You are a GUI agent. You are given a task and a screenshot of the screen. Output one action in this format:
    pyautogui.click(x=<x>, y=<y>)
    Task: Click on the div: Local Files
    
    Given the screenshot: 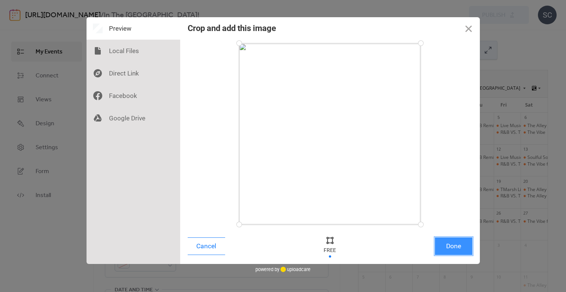 What is the action you would take?
    pyautogui.click(x=133, y=51)
    